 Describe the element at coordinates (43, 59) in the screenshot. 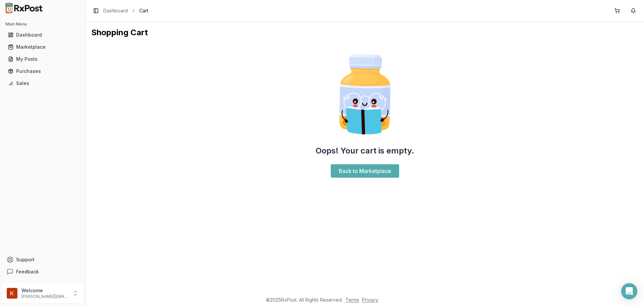

I see `a: My Posts` at that location.